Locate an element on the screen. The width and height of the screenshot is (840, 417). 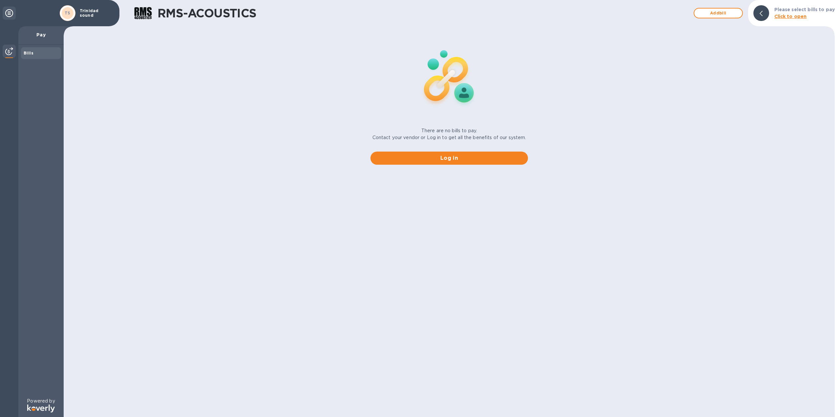
b: Bills is located at coordinates (29, 53).